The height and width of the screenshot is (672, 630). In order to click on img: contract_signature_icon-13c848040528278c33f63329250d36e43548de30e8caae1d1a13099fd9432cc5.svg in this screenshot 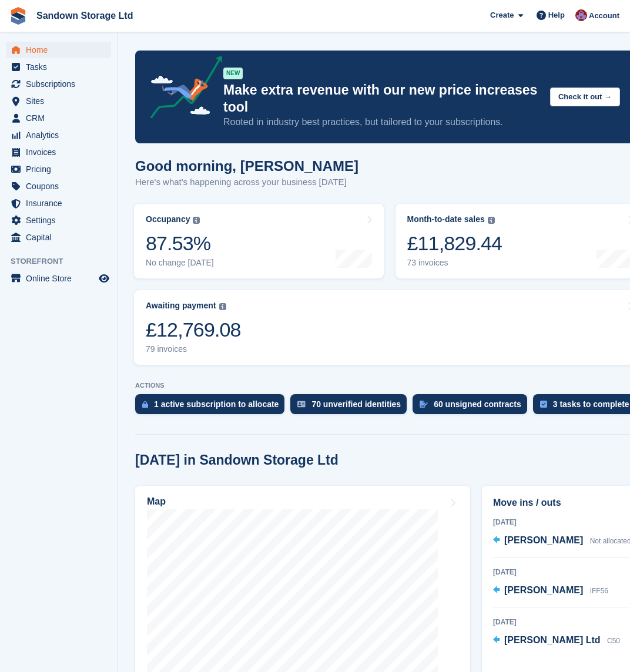, I will do `click(424, 404)`.